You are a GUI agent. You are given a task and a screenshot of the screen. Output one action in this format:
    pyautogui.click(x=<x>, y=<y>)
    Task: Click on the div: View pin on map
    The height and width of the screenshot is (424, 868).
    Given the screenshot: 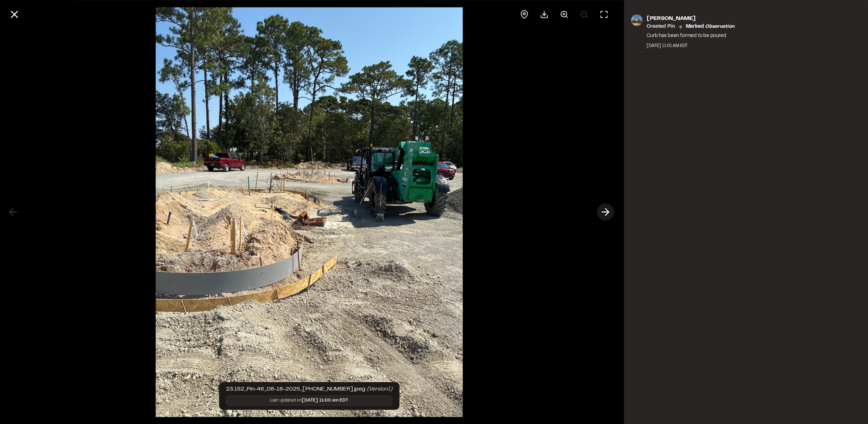 What is the action you would take?
    pyautogui.click(x=525, y=14)
    